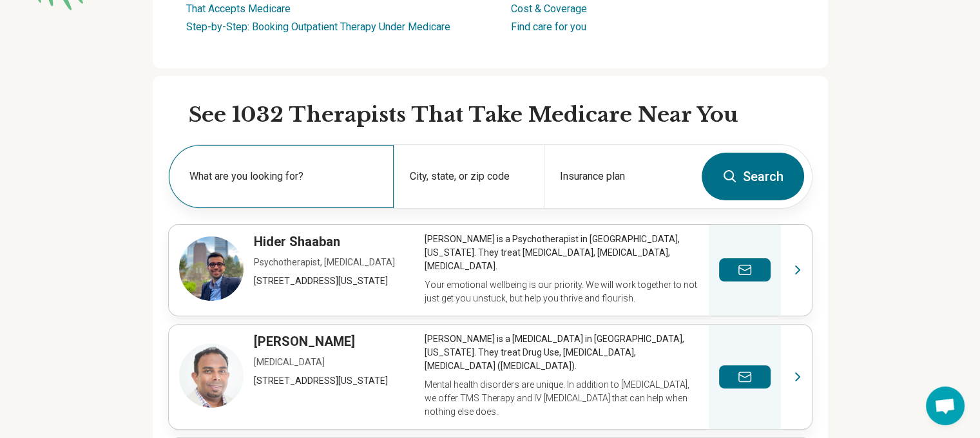 Image resolution: width=980 pixels, height=438 pixels. I want to click on div: Open chat, so click(946, 406).